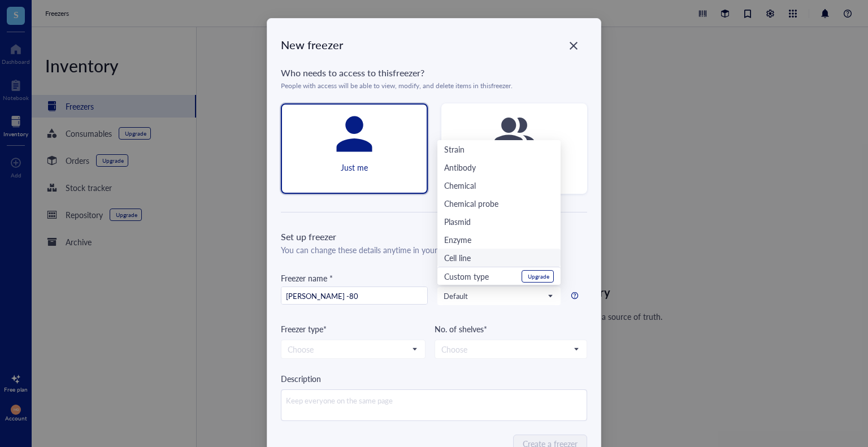  What do you see at coordinates (460, 167) in the screenshot?
I see `div: Antibody` at bounding box center [460, 167].